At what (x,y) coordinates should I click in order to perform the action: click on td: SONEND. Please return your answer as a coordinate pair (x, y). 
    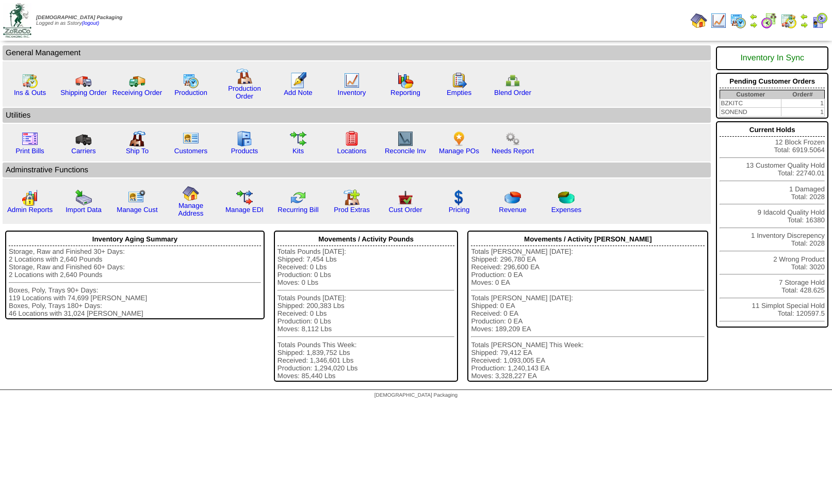
    Looking at the image, I should click on (750, 112).